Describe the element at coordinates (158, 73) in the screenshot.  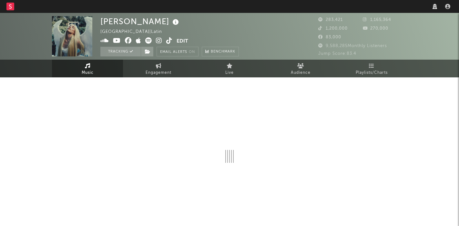
I see `span: Engagement` at that location.